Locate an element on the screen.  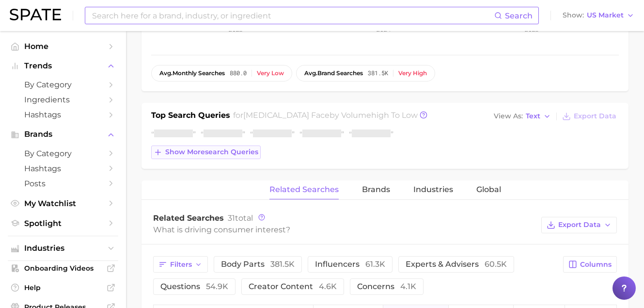
a: Spotlight is located at coordinates (63, 223).